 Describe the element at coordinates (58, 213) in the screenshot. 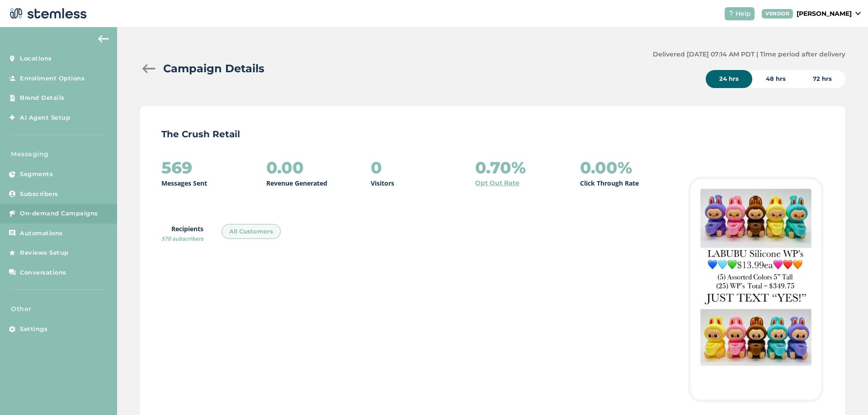

I see `span: On-demand Campaigns` at that location.